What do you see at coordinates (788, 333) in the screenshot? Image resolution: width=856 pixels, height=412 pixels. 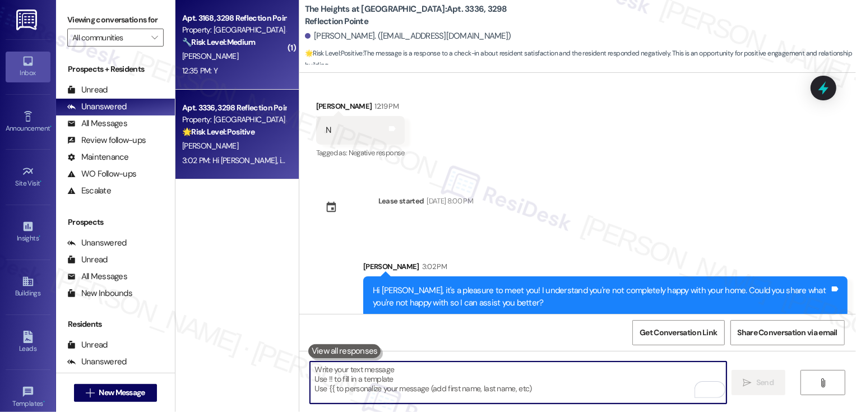 I see `button: Share Conversation via email` at bounding box center [788, 333].